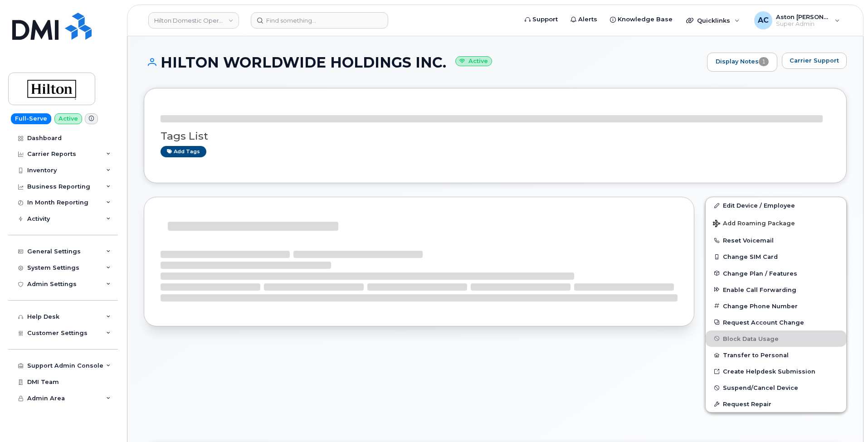  What do you see at coordinates (776, 306) in the screenshot?
I see `button: Change Phone Number` at bounding box center [776, 306].